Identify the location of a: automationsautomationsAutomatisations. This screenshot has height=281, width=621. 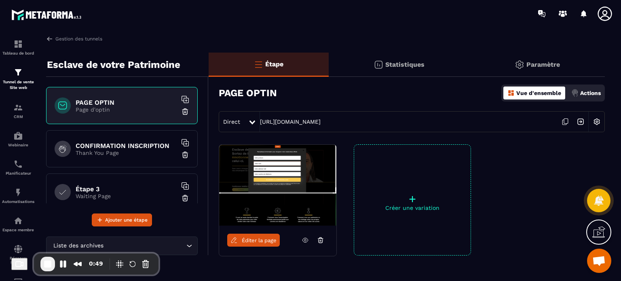
(18, 196).